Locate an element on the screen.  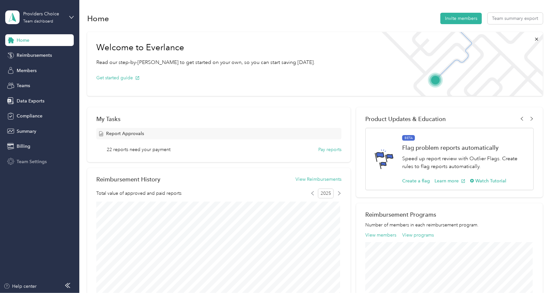
button: Get started guide is located at coordinates (118, 78).